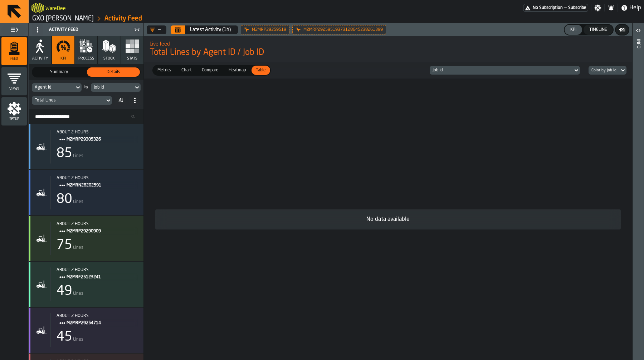 This screenshot has height=360, width=644. What do you see at coordinates (556, 8) in the screenshot?
I see `div: Menu Subscription` at bounding box center [556, 8].